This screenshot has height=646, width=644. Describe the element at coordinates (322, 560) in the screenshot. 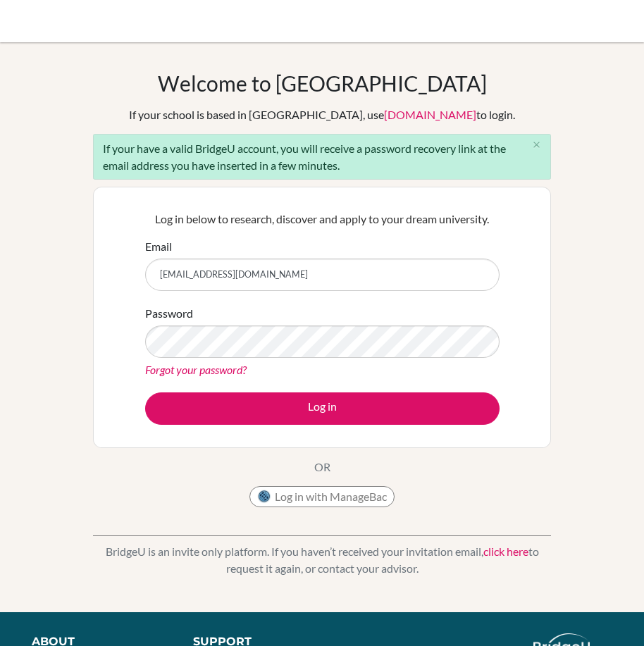

I see `p: BridgeU is an invite only platform. If you haven’t received your invitation email, to request it ...` at that location.